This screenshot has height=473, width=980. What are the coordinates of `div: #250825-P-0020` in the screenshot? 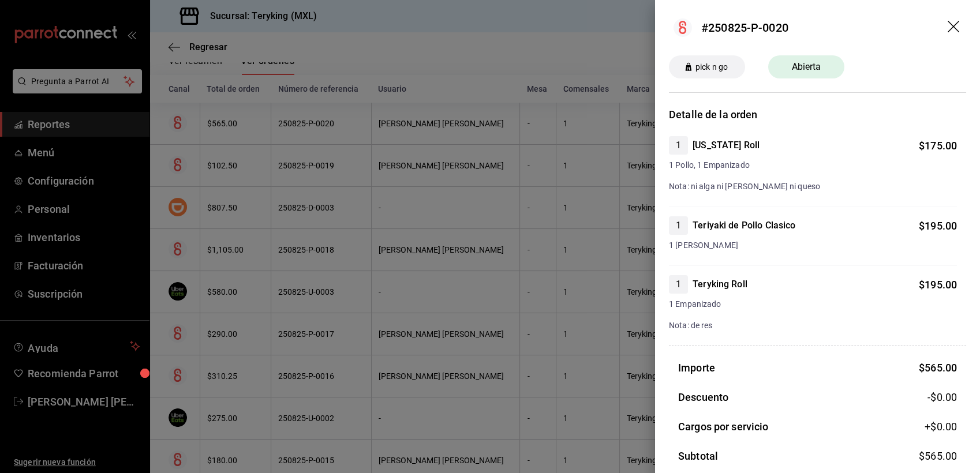 It's located at (745, 28).